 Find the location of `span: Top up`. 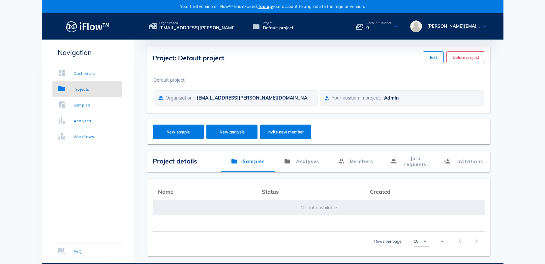

span: Top up is located at coordinates (265, 6).